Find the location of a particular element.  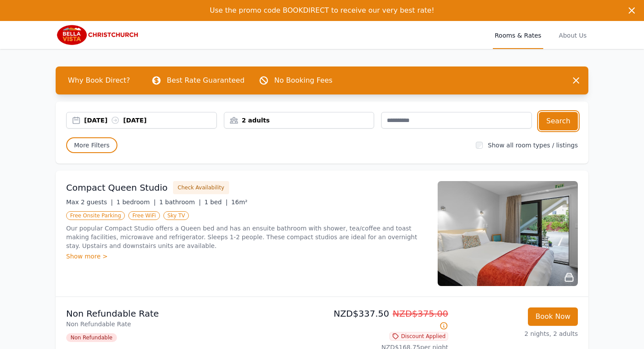

p: Best Rate Guaranteed is located at coordinates (205, 81).